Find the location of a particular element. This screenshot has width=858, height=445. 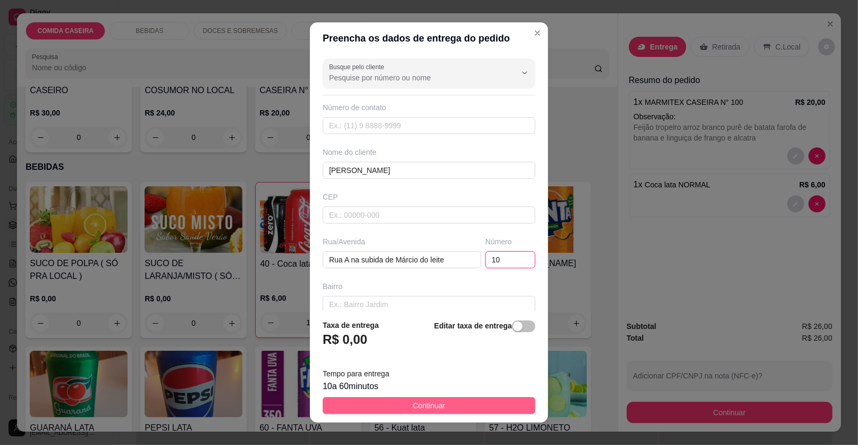

input: Ex.: Rua Oscar Freire is located at coordinates (402, 259).